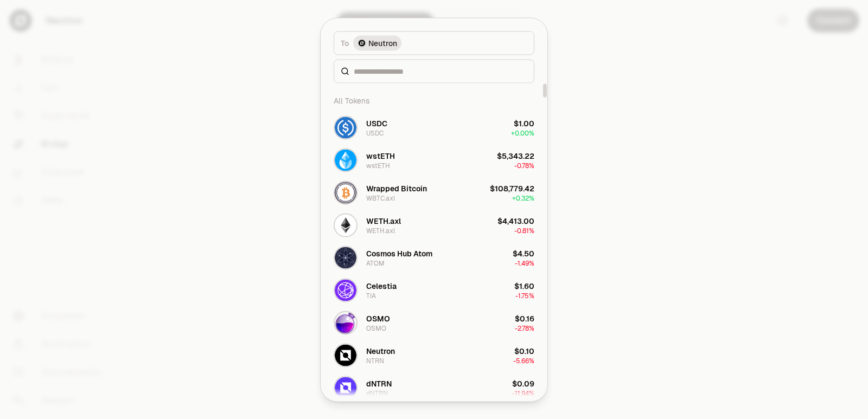  I want to click on span: + 0.00%, so click(522, 133).